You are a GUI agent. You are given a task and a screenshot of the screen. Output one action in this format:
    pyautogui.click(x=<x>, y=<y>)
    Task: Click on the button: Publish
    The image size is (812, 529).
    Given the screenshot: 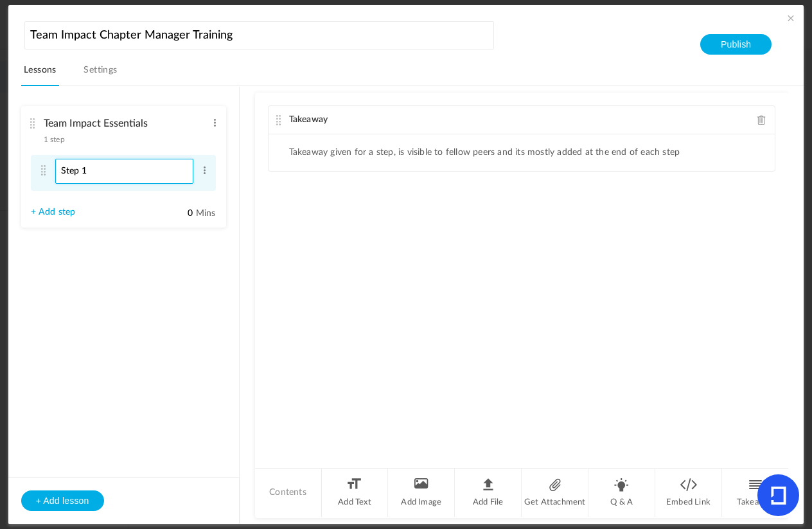 What is the action you would take?
    pyautogui.click(x=736, y=44)
    